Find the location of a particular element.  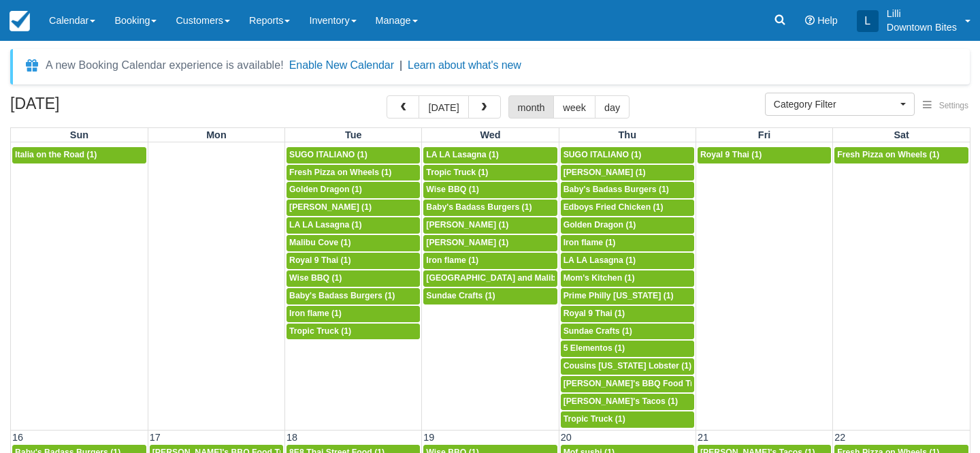

span: Edboys Fried Chicken (1) is located at coordinates (613, 207).